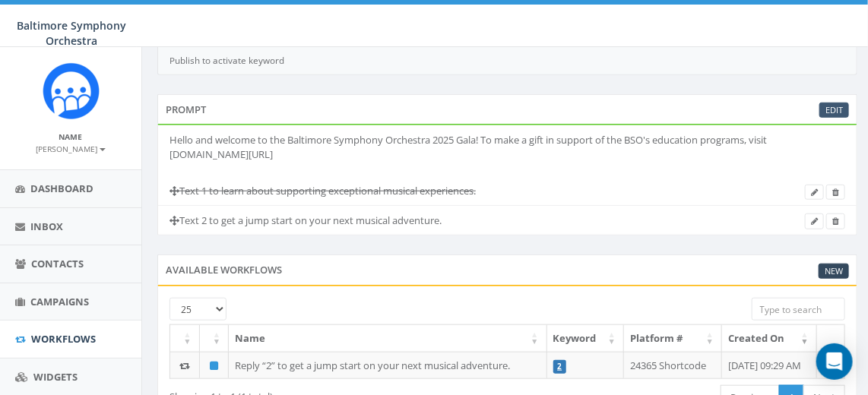  Describe the element at coordinates (507, 146) in the screenshot. I see `p: Hello and welcome to the Baltimore Symphony Orchestra 2025 Gala! To make a gift in support of the...` at that location.